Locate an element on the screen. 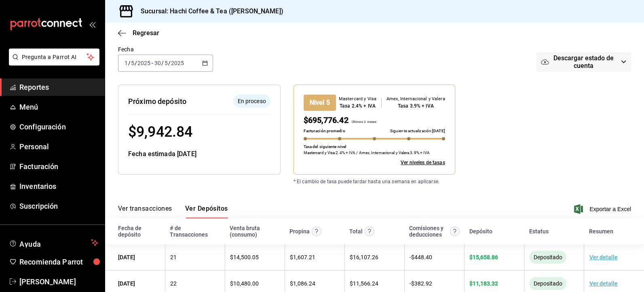  span: $695,776.42 is located at coordinates (326, 120).